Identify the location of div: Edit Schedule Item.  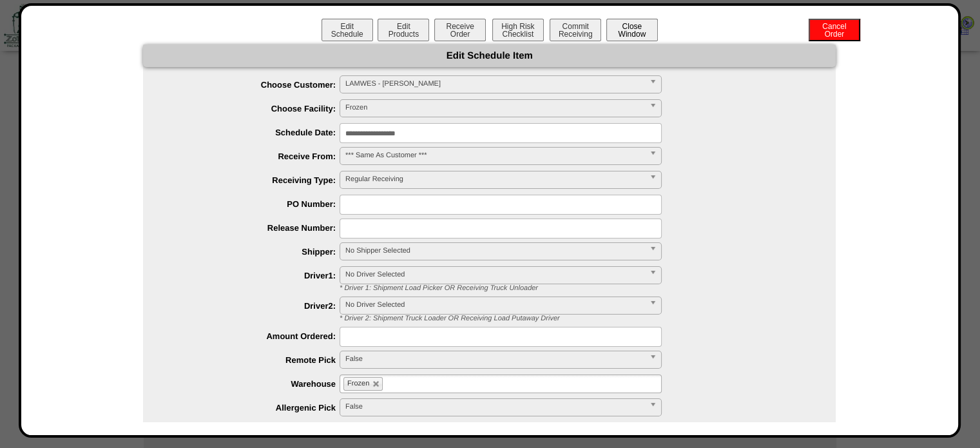
(489, 56).